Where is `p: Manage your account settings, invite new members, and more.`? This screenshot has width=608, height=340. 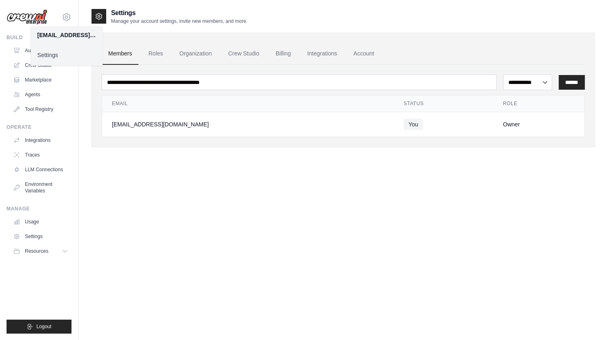
p: Manage your account settings, invite new members, and more. is located at coordinates (179, 21).